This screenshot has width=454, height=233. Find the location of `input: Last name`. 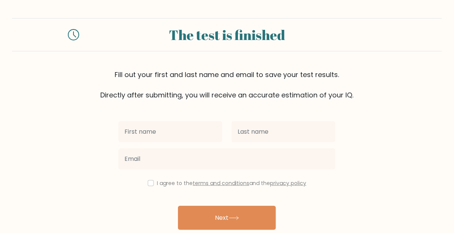

input: Last name is located at coordinates (284, 132).